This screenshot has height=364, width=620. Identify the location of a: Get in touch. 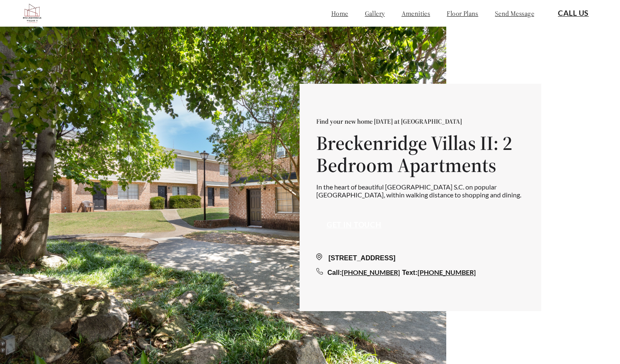
(354, 225).